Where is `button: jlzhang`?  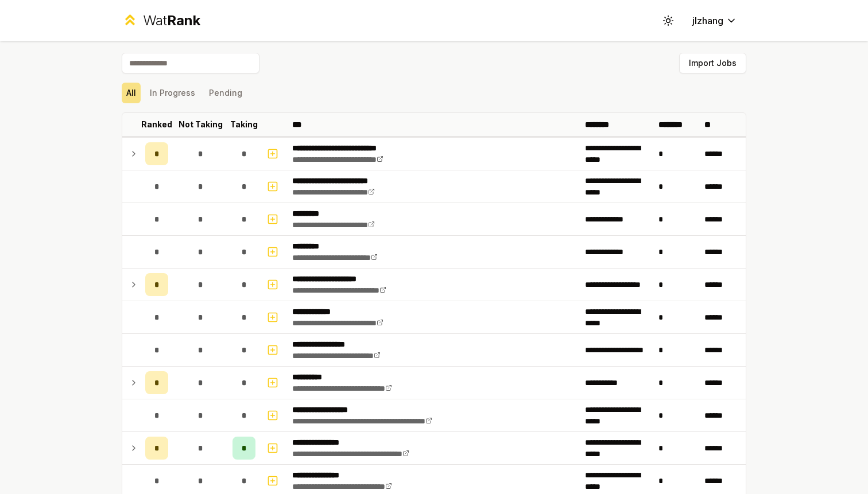 button: jlzhang is located at coordinates (715, 20).